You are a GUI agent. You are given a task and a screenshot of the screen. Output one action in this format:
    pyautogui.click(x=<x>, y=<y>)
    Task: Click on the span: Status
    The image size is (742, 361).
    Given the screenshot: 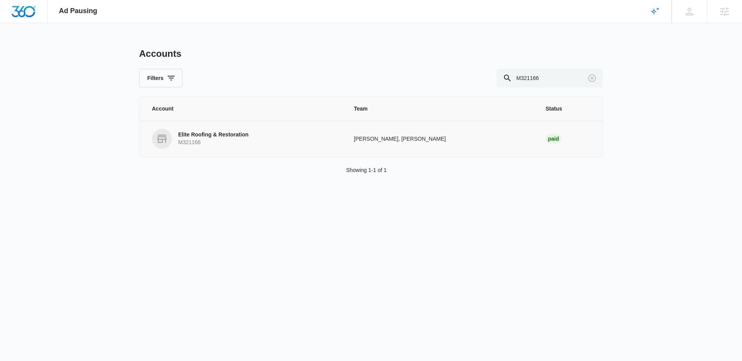 What is the action you would take?
    pyautogui.click(x=568, y=109)
    